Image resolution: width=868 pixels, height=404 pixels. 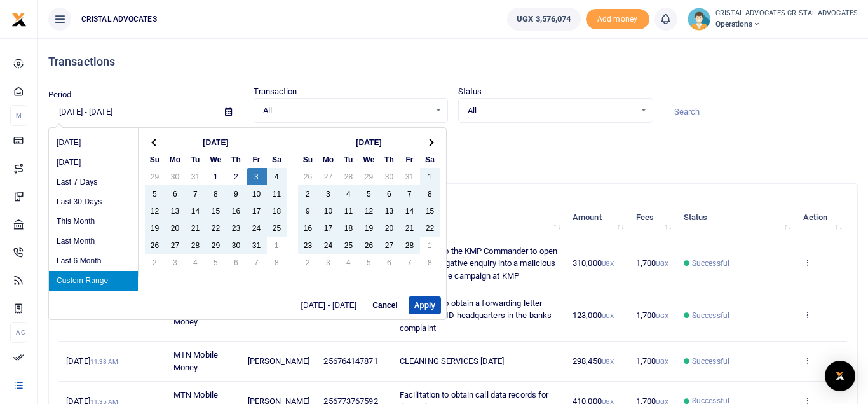 I want to click on th: Status: activate to sort column ascending, so click(x=737, y=218).